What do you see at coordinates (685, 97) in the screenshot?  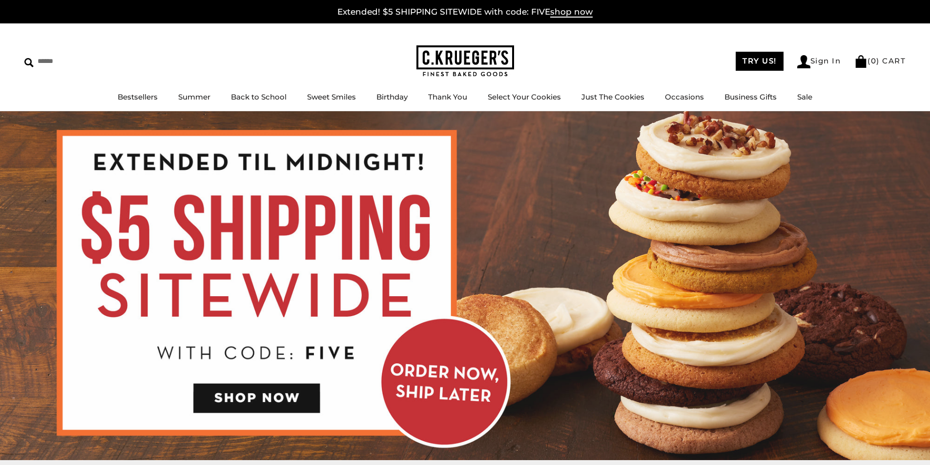 I see `a: Occasions` at bounding box center [685, 97].